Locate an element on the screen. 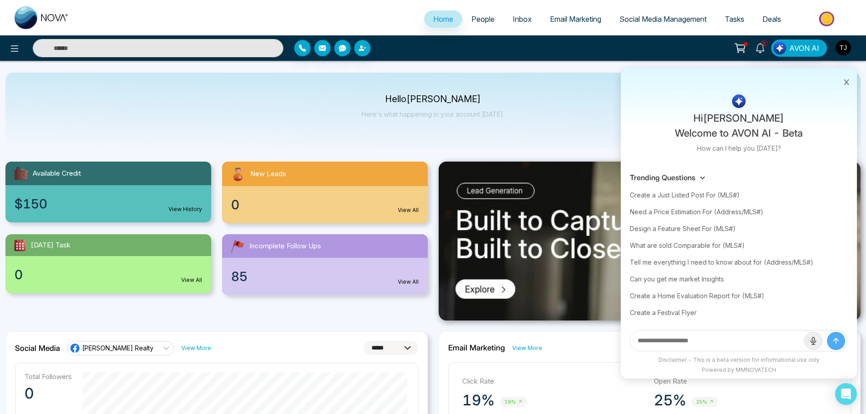  span: 19% is located at coordinates (514, 402).